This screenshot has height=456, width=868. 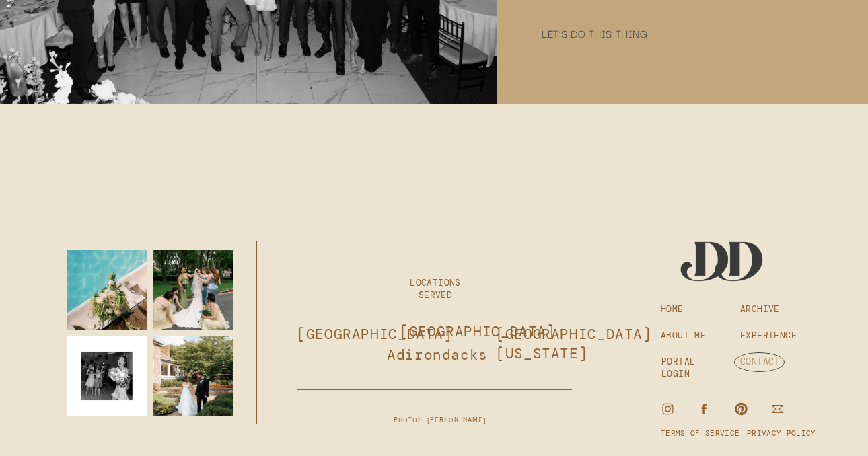 What do you see at coordinates (787, 435) in the screenshot?
I see `h3: PRIVACY POLICY` at bounding box center [787, 435].